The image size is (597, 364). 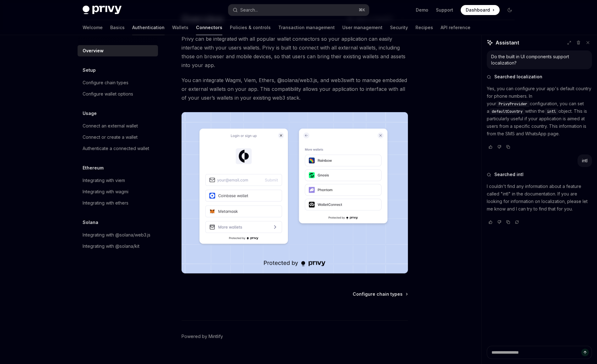 What do you see at coordinates (307, 28) in the screenshot?
I see `a: Transaction management` at bounding box center [307, 28].